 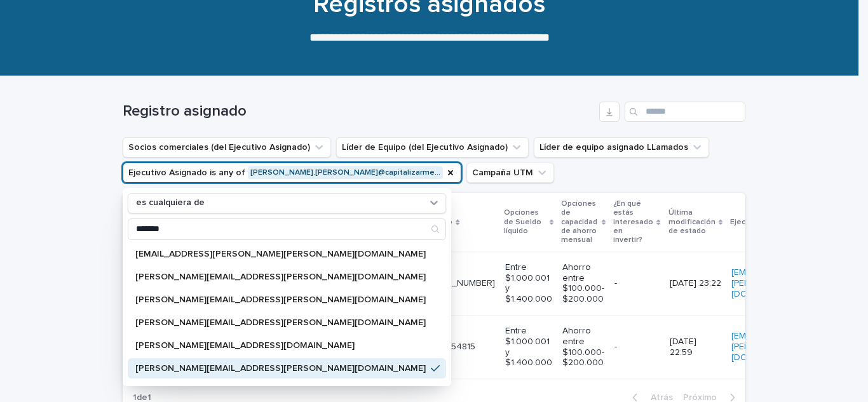 What do you see at coordinates (621, 147) in the screenshot?
I see `button: Líder de equipo asignado LLamados` at bounding box center [621, 147].